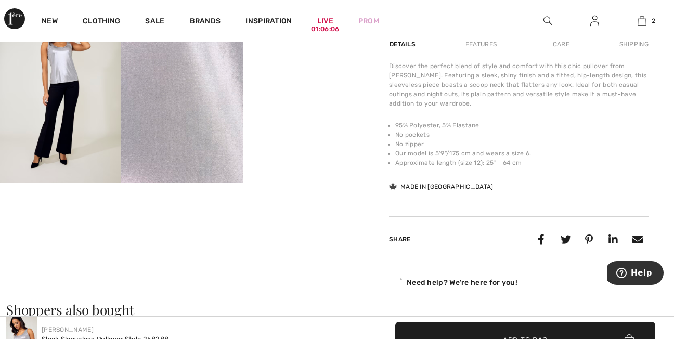 The height and width of the screenshot is (339, 674). Describe the element at coordinates (641, 21) in the screenshot. I see `img: My Bag` at that location.